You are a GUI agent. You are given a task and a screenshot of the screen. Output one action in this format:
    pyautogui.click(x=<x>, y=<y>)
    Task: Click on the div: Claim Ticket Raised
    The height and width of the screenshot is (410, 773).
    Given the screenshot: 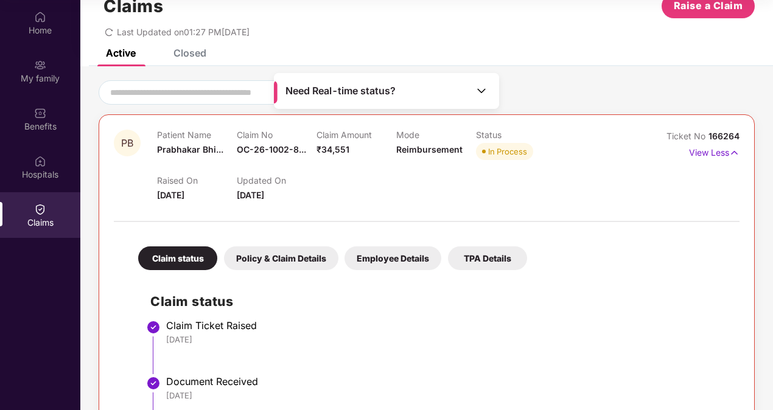 What is the action you would take?
    pyautogui.click(x=447, y=326)
    